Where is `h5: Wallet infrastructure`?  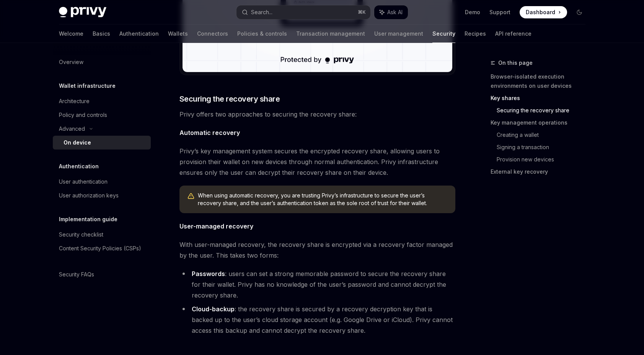
h5: Wallet infrastructure is located at coordinates (87, 86).